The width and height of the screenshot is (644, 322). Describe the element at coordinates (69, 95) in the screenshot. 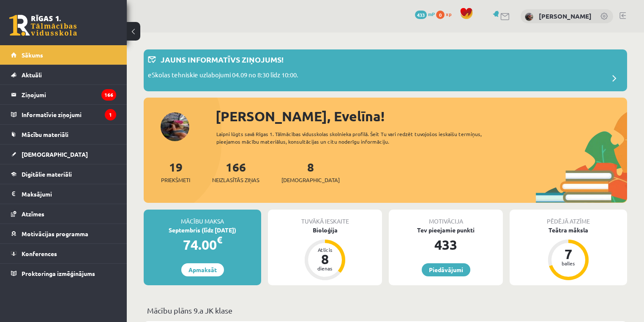

I see `legend: Ziņojumi` at that location.